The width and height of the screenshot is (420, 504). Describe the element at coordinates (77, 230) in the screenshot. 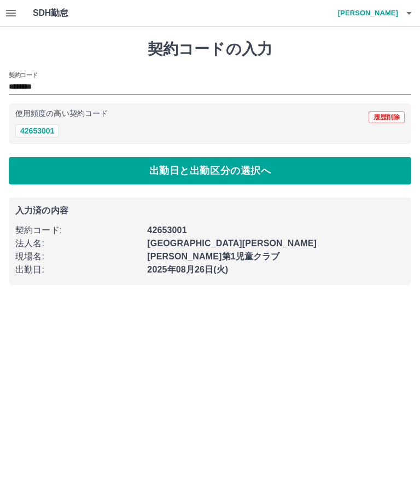

I see `p: 契約コード :` at that location.